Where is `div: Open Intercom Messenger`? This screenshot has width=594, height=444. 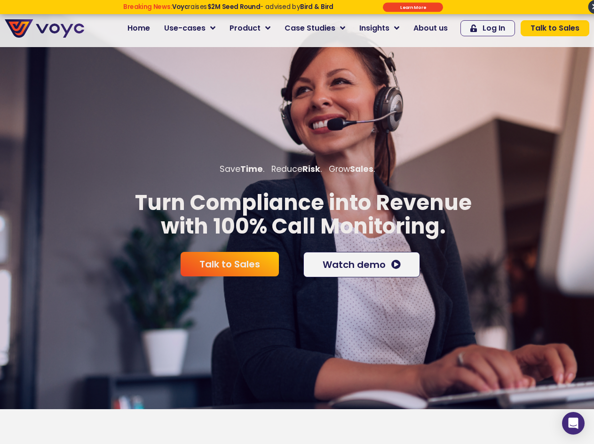
div: Open Intercom Messenger is located at coordinates (573, 423).